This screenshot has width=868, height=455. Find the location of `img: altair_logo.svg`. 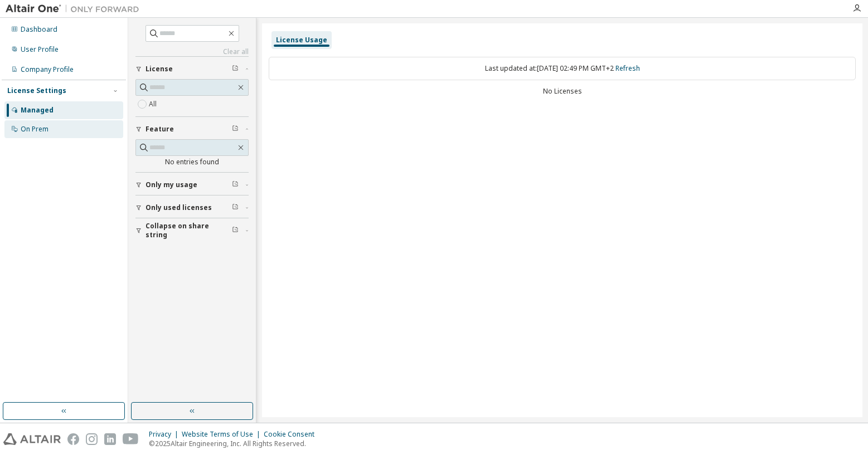

img: altair_logo.svg is located at coordinates (32, 439).